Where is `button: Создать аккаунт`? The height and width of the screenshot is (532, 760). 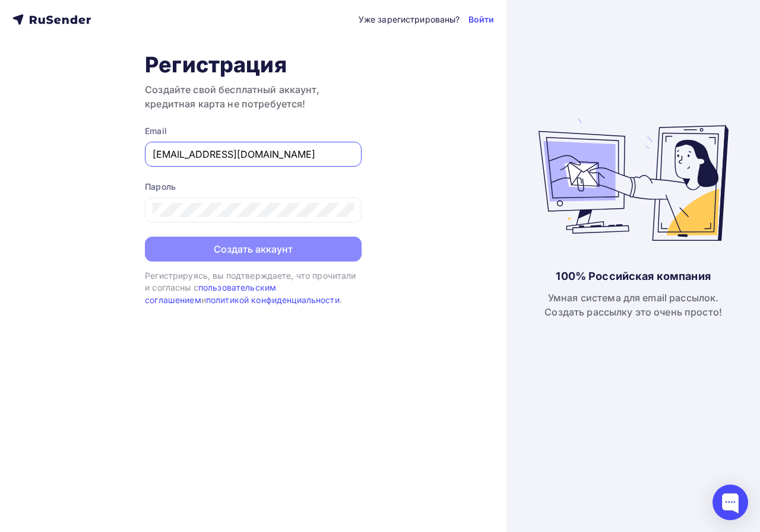 button: Создать аккаунт is located at coordinates (253, 249).